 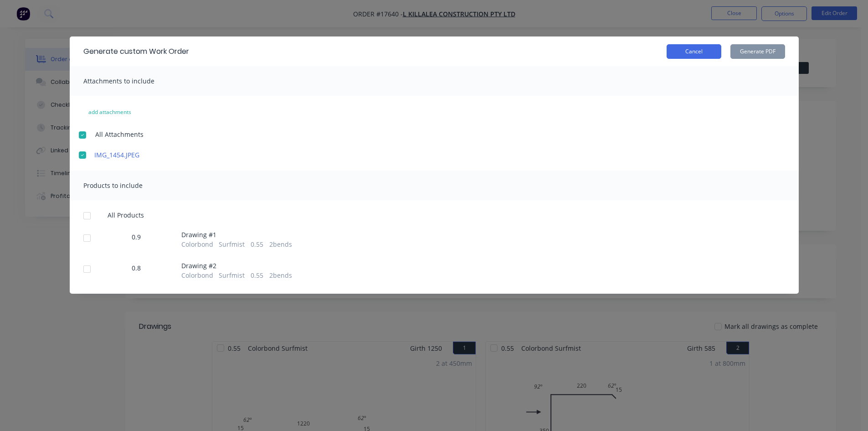 I want to click on button: Cancel, so click(x=693, y=52).